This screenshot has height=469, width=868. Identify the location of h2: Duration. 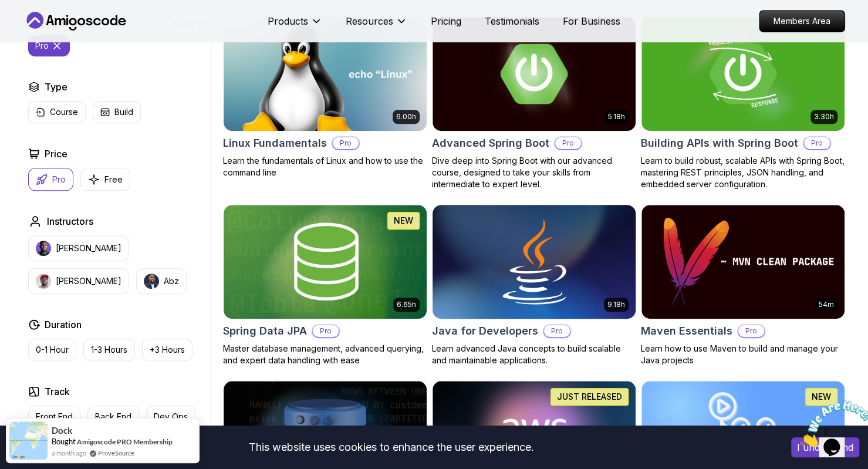
(63, 324).